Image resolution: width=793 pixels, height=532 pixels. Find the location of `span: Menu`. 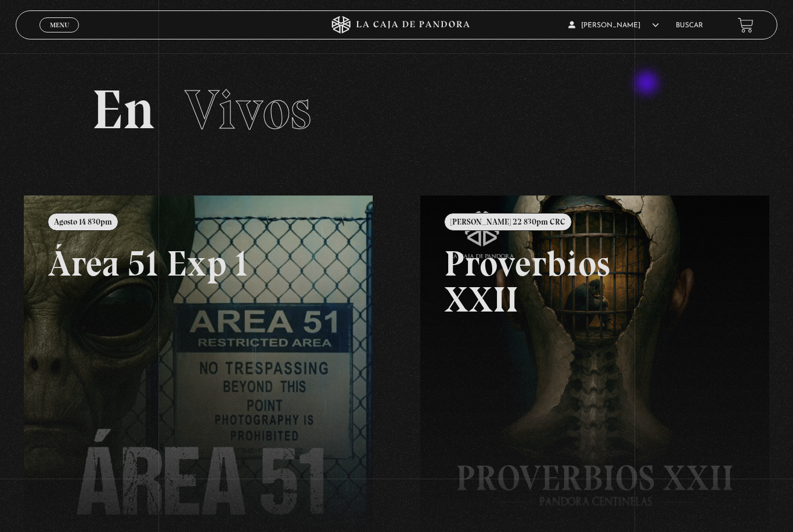

span: Menu is located at coordinates (59, 25).